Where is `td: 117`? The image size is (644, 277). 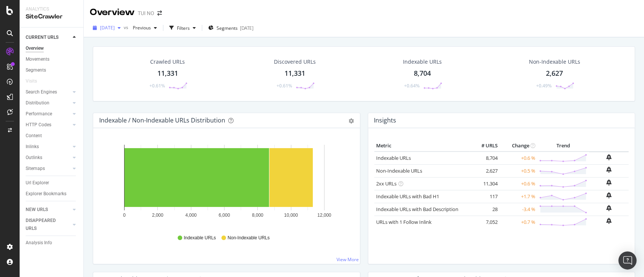 td: 117 is located at coordinates (485, 197).